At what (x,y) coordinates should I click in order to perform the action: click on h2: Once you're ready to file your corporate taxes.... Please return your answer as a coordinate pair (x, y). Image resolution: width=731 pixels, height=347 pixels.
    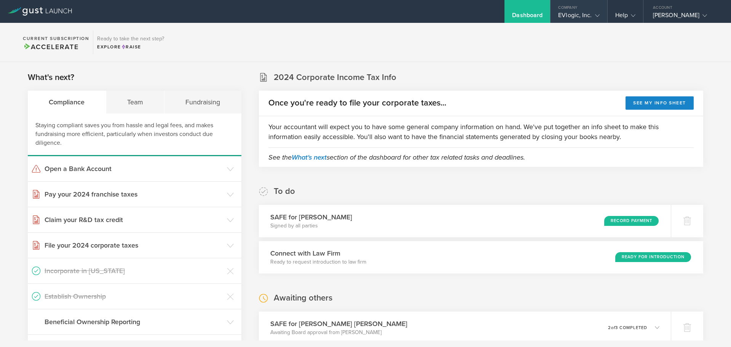
    Looking at the image, I should click on (357, 103).